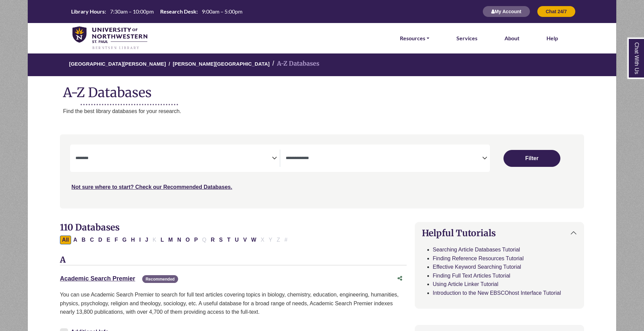  What do you see at coordinates (157, 11) in the screenshot?
I see `table: Hours Today` at bounding box center [157, 11].